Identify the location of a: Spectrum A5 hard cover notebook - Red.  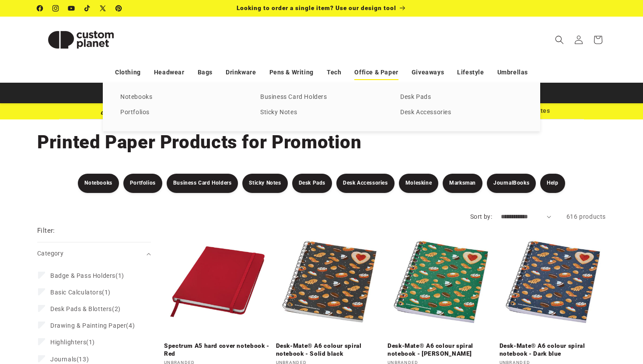
(217, 349).